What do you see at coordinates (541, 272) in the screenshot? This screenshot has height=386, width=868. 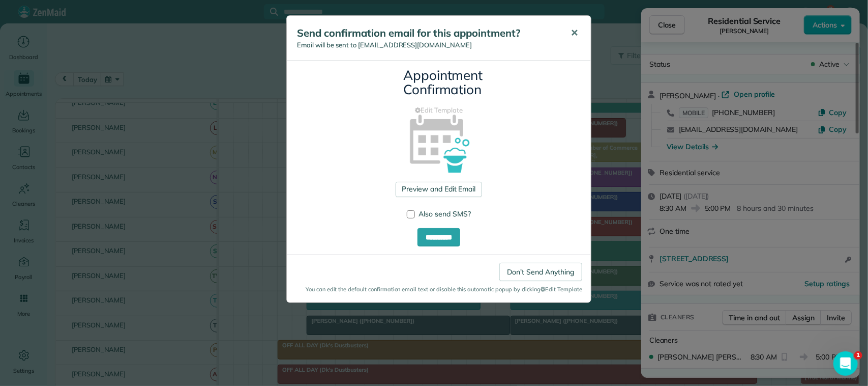 I see `a: Don't Send Anything` at bounding box center [541, 272].